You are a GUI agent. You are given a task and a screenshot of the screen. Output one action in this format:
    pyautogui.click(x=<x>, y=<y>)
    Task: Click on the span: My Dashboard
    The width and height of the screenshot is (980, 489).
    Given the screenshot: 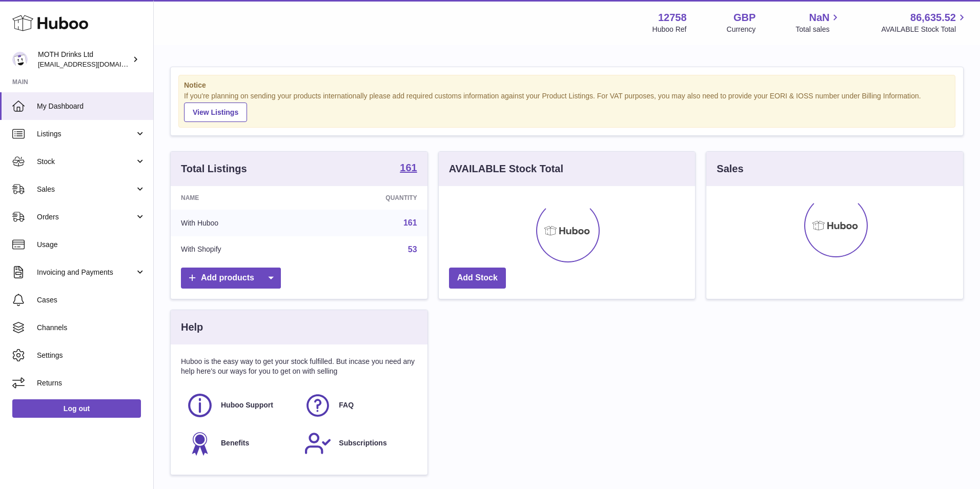 What is the action you would take?
    pyautogui.click(x=91, y=106)
    